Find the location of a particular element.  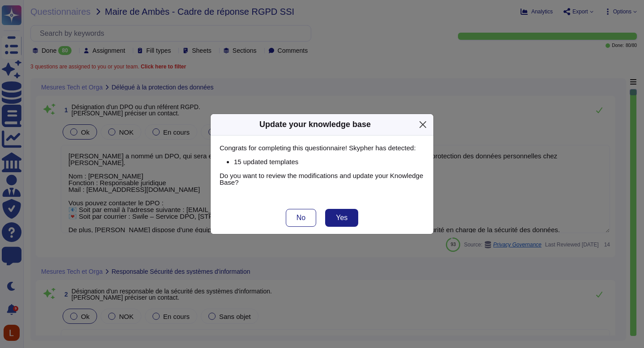

button: No is located at coordinates (301, 218).